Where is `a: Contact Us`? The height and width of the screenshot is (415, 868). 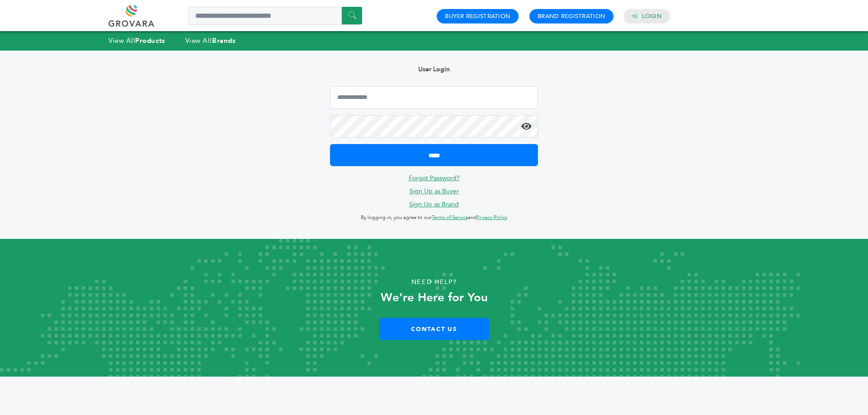 a: Contact Us is located at coordinates (434, 329).